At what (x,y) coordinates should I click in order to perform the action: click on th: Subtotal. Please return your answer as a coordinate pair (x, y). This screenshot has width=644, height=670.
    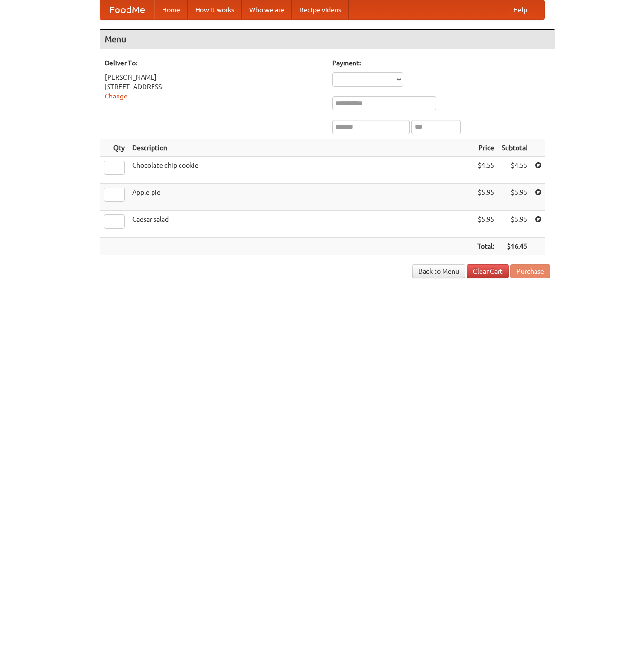
    Looking at the image, I should click on (514, 148).